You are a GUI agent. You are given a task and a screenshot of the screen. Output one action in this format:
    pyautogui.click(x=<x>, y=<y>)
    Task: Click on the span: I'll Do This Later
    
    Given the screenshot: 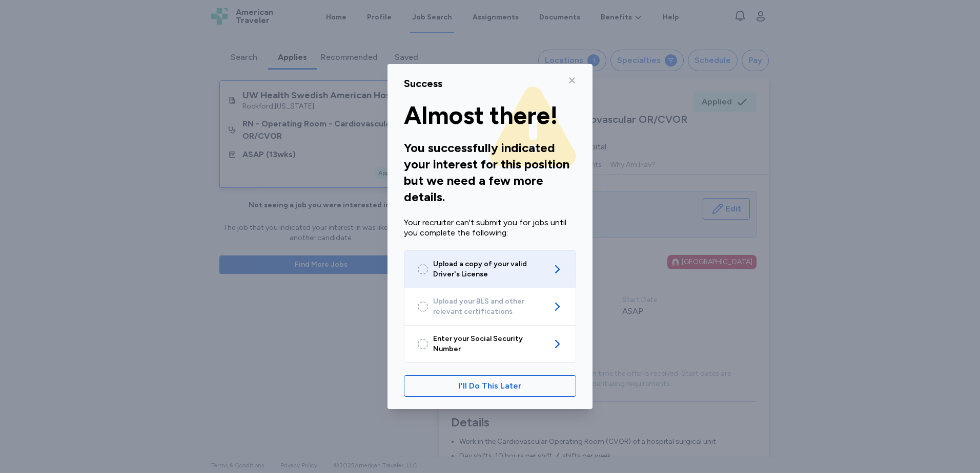 What is the action you would take?
    pyautogui.click(x=490, y=386)
    